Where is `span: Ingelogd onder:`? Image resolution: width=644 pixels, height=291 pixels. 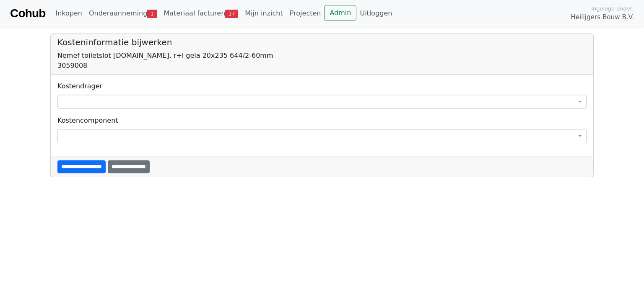
span: Ingelogd onder: is located at coordinates (612, 8).